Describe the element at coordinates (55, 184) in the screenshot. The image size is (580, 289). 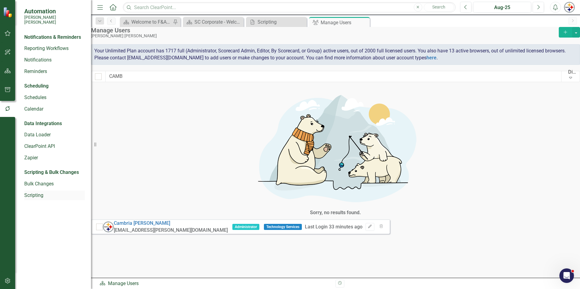
I see `a: Bulk Changes` at that location.